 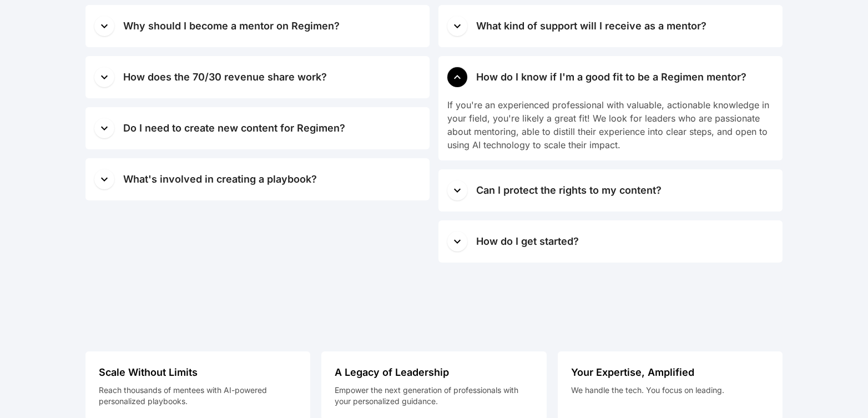 What do you see at coordinates (610, 241) in the screenshot?
I see `button: How do I get started?` at bounding box center [610, 241].